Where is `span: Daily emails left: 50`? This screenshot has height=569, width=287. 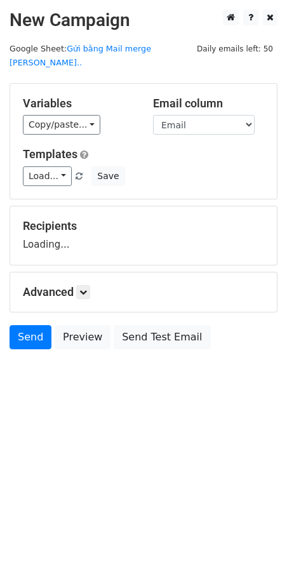
span: Daily emails left: 50 is located at coordinates (235, 49).